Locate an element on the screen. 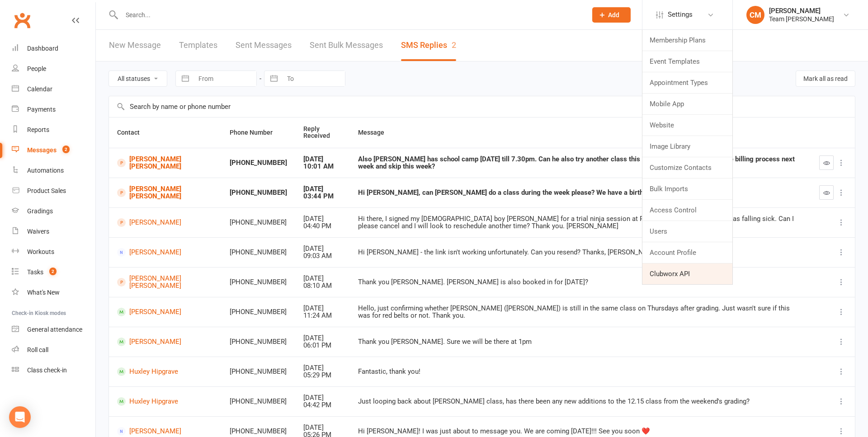 Image resolution: width=868 pixels, height=437 pixels. a: Mobile App is located at coordinates (687, 104).